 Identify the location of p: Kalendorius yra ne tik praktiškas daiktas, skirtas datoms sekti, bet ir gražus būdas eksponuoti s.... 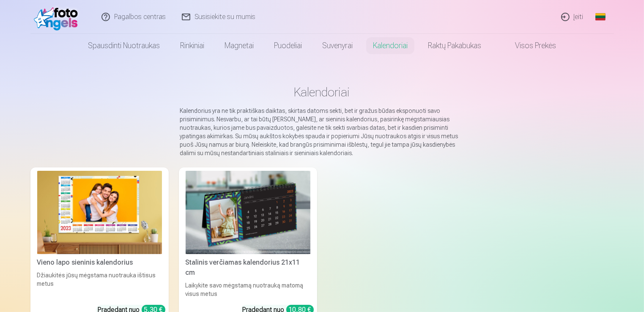
(322, 132).